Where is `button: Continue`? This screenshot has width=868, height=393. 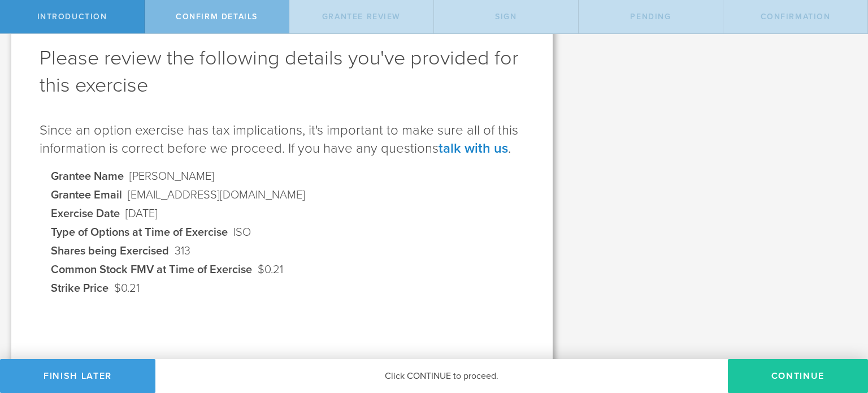
button: Continue is located at coordinates (798, 376).